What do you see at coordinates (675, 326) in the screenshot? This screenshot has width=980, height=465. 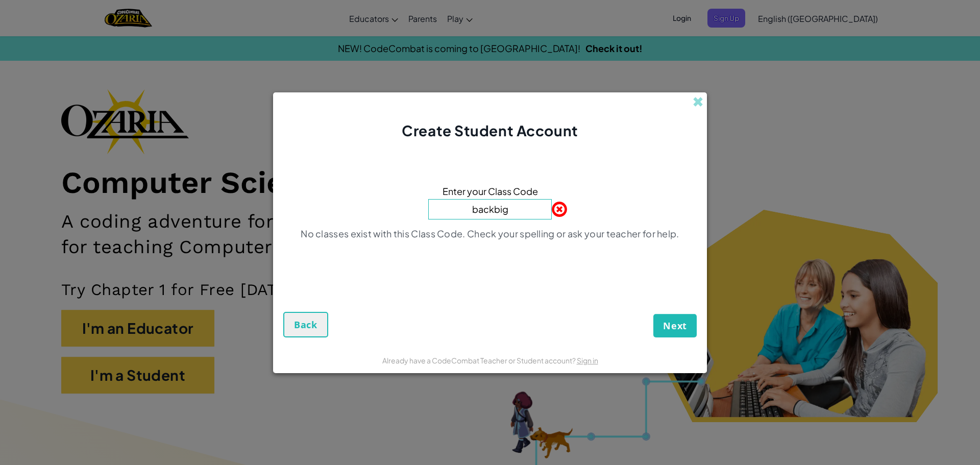 I see `span: Next` at bounding box center [675, 326].